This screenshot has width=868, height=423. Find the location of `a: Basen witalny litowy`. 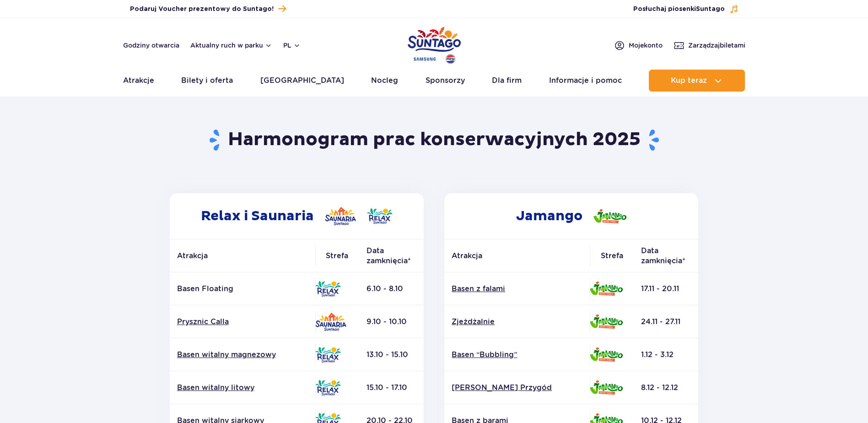

a: Basen witalny litowy is located at coordinates (243, 387).